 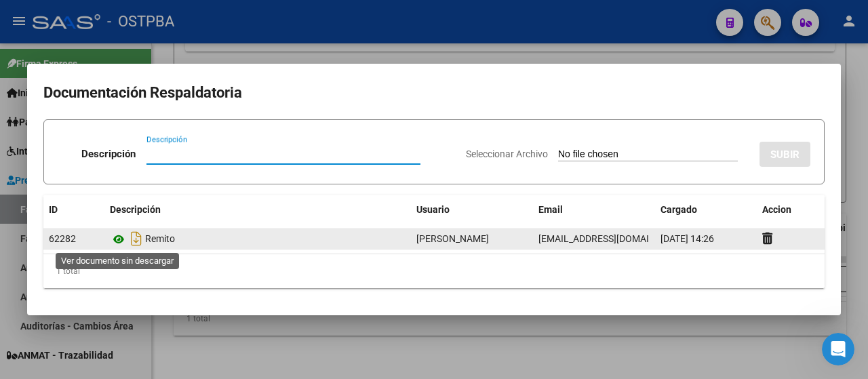 What do you see at coordinates (472, 210) in the screenshot?
I see `datatable-header-cell: Usuario` at bounding box center [472, 210].